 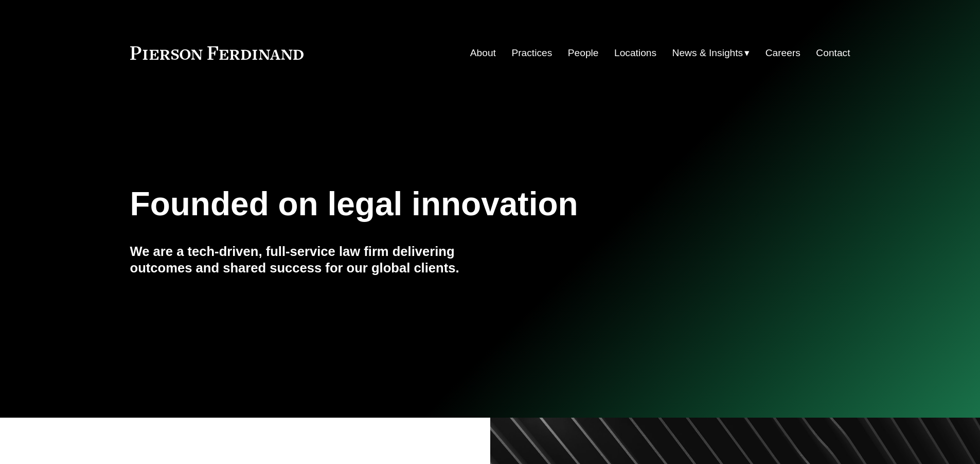 What do you see at coordinates (310, 260) in the screenshot?
I see `h4: We are a tech-driven, full-service law firm delivering outcomes and shared success for our global...` at bounding box center [310, 260].